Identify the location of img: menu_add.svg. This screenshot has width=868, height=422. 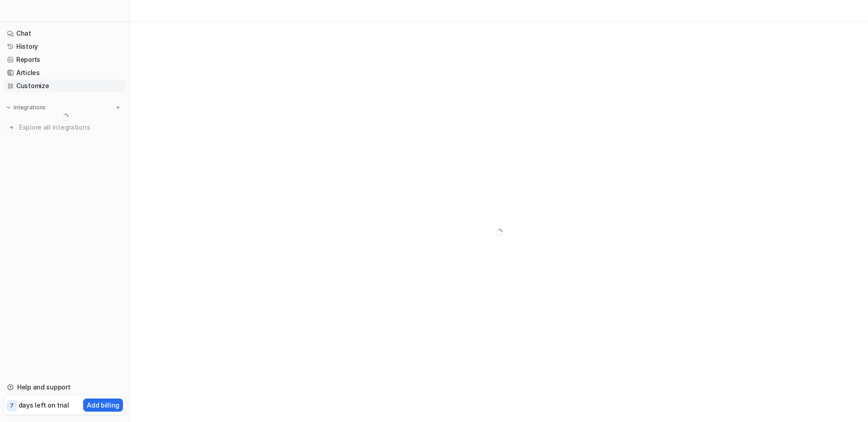
(118, 107).